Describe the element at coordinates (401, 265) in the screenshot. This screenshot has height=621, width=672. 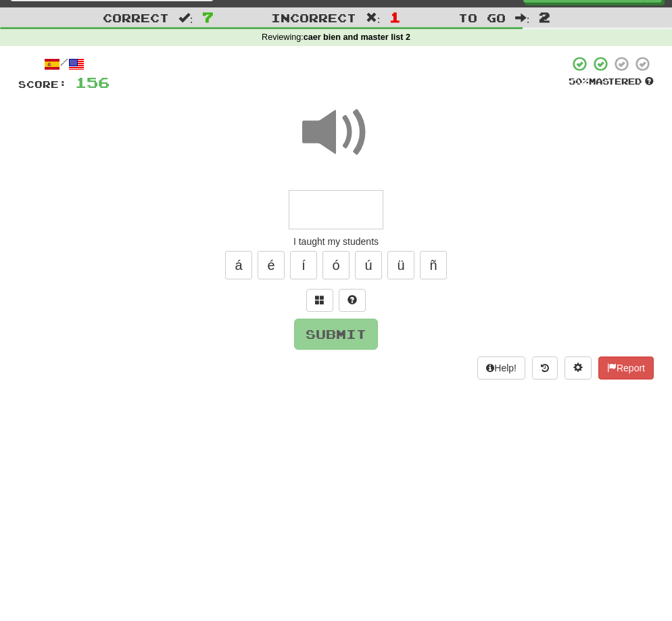
I see `button: ü` at that location.